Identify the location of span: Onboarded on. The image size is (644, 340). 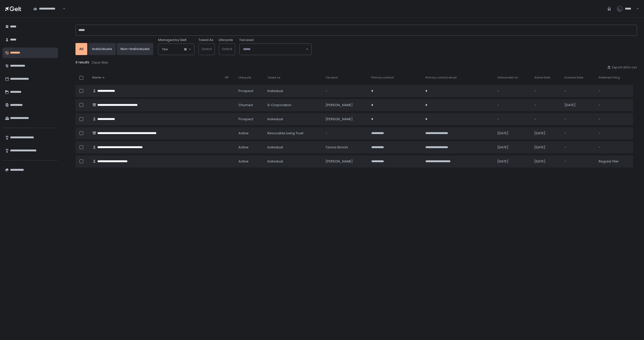
(508, 77).